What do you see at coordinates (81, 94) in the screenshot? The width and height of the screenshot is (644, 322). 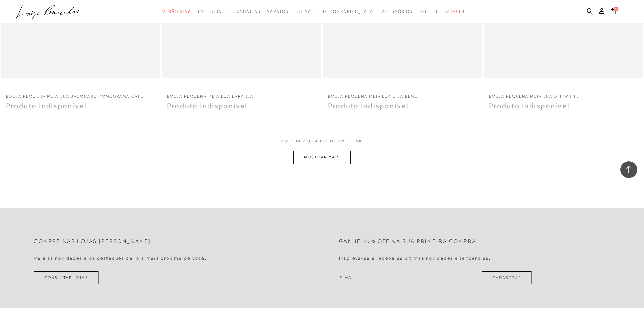 I see `a: BOLSA PEQUENA MEIA LUA JACQUARD MONOGRAMA CAFÉ` at bounding box center [81, 94].